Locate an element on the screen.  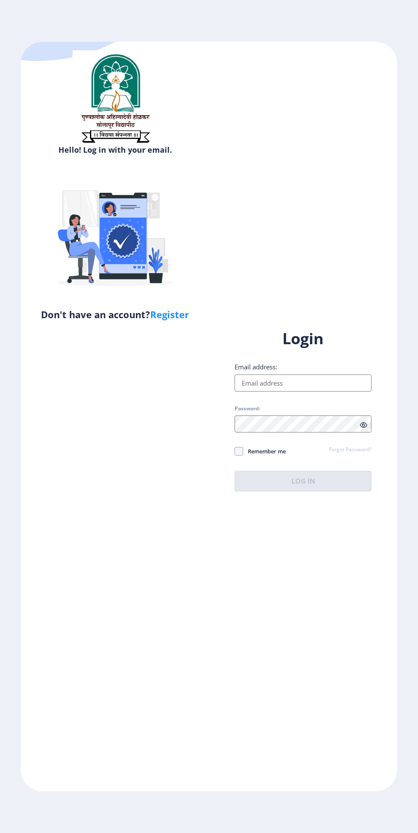
h5: Don't have an account? is located at coordinates (115, 314).